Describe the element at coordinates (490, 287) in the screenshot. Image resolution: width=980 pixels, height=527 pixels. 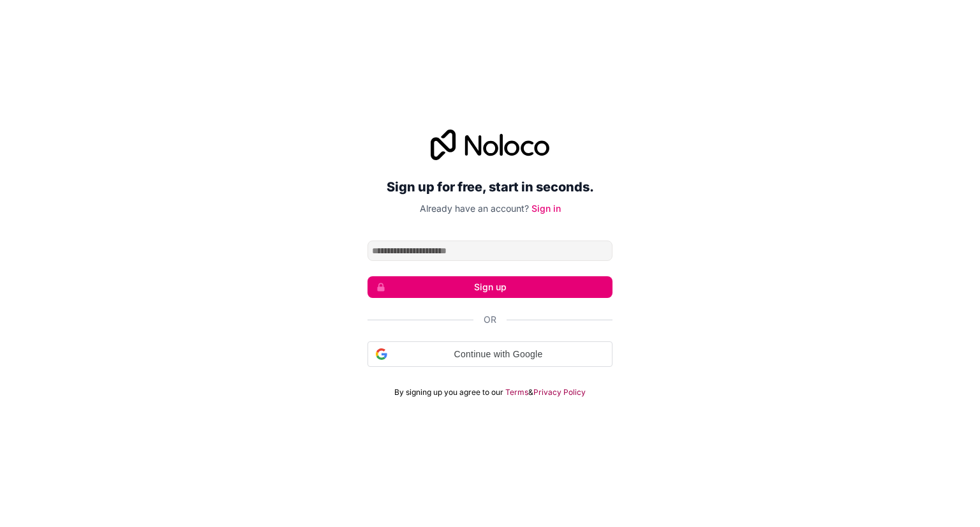
I see `button: Sign up` at that location.